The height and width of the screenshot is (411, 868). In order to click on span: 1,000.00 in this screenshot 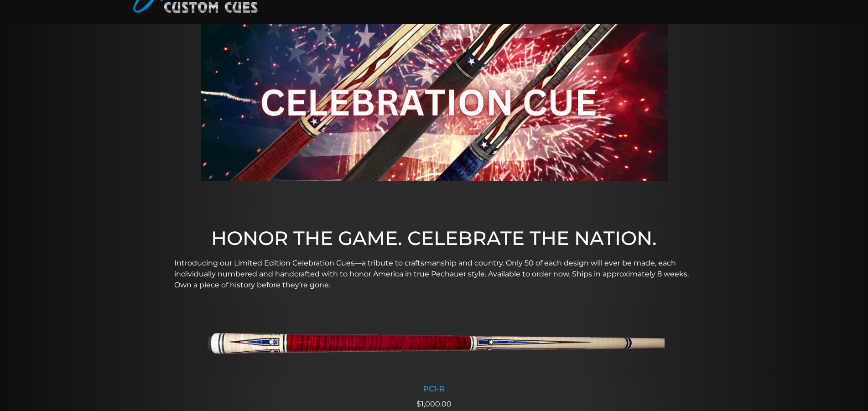, I will do `click(434, 403)`.